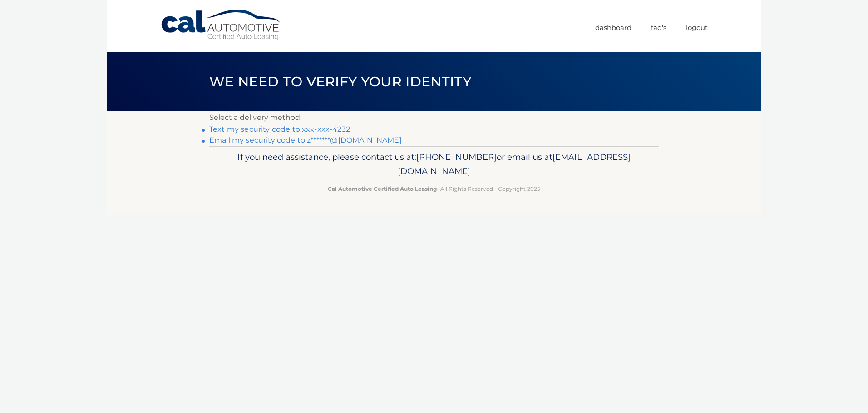  I want to click on strong: Cal Automotive Certified Auto Leasing, so click(382, 188).